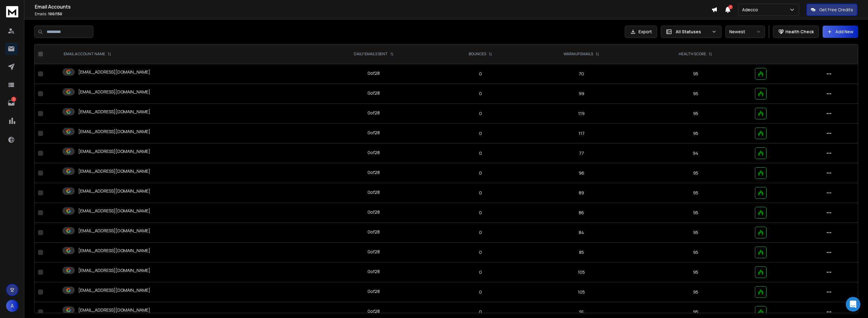  What do you see at coordinates (55, 14) in the screenshot?
I see `span: 100 / 150` at bounding box center [55, 14].